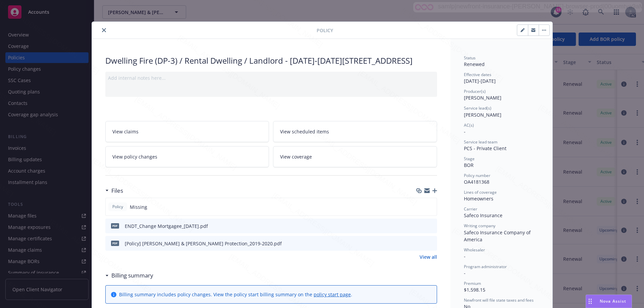  I want to click on span: AC(s), so click(469, 125).